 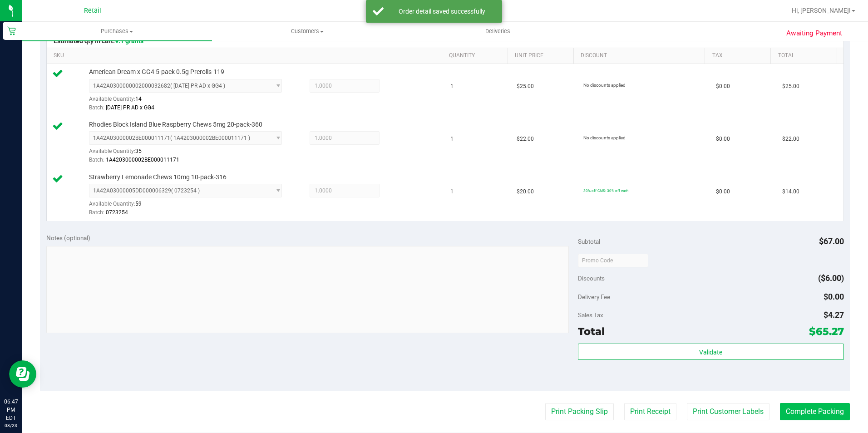 I want to click on a: Purchases, so click(x=117, y=31).